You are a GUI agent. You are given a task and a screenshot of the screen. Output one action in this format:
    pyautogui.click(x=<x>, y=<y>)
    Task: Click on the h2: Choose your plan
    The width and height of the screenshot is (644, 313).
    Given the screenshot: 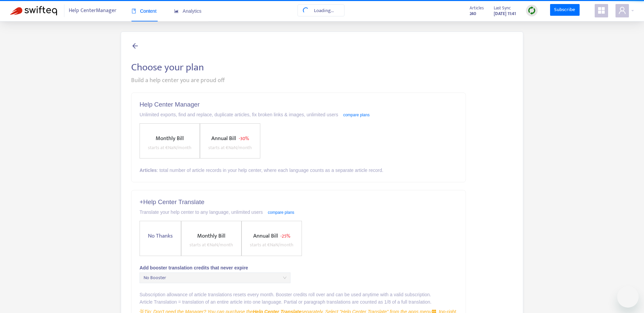 What is the action you would take?
    pyautogui.click(x=322, y=68)
    